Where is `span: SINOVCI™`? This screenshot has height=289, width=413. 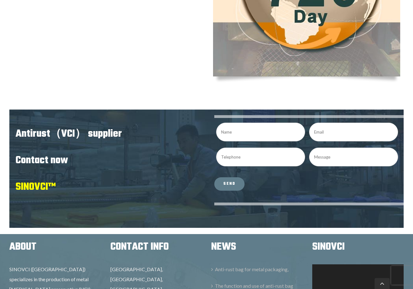 span: SINOVCI™ is located at coordinates (36, 187).